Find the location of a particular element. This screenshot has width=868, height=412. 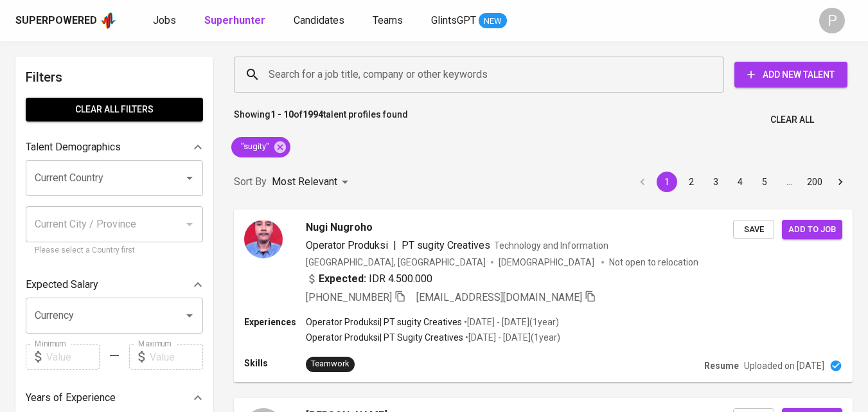

p: Expected Salary is located at coordinates (61, 285).